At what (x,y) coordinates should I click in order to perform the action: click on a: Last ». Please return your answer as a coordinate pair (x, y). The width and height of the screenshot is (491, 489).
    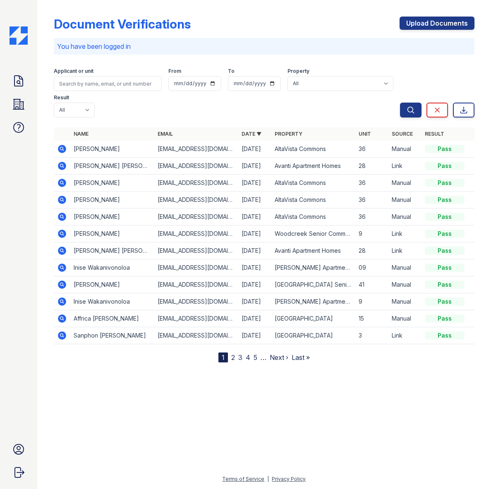
    Looking at the image, I should click on (301, 358).